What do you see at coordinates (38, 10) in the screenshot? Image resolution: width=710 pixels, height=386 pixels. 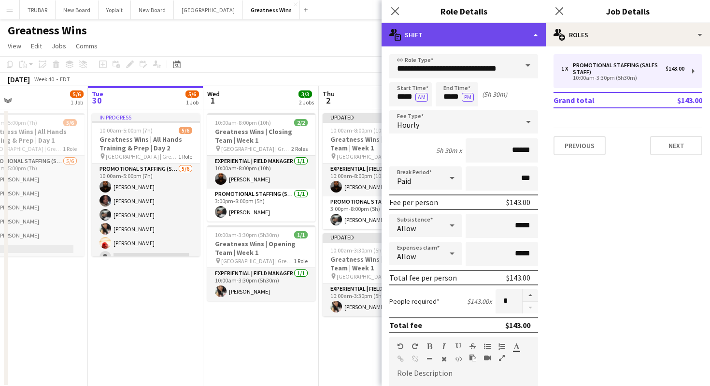 I see `button: TRUBAR` at bounding box center [38, 10].